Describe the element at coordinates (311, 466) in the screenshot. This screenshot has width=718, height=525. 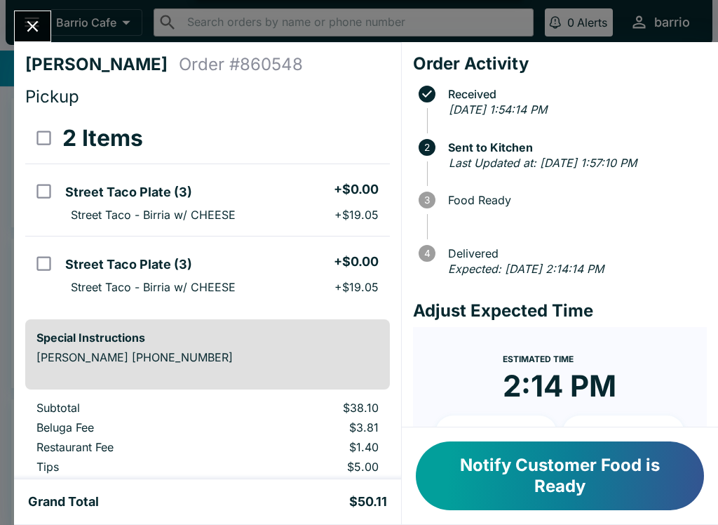
I see `p: $5.00` at that location.